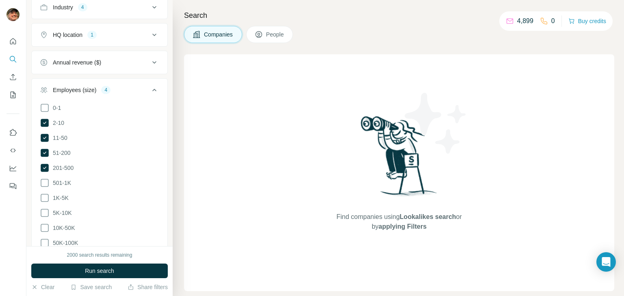 The height and width of the screenshot is (296, 624). Describe the element at coordinates (399, 15) in the screenshot. I see `h4: Search` at that location.